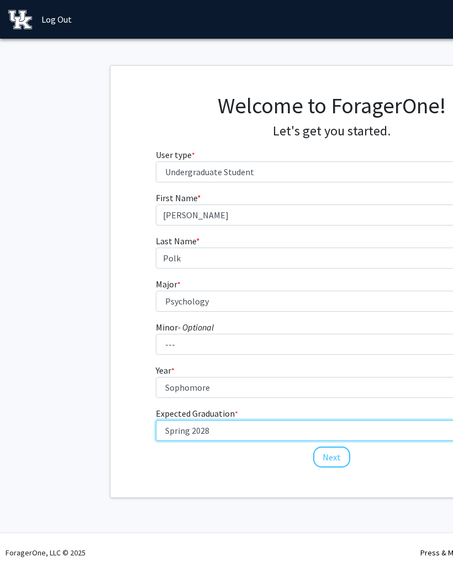  I want to click on i: - Optional, so click(196, 327).